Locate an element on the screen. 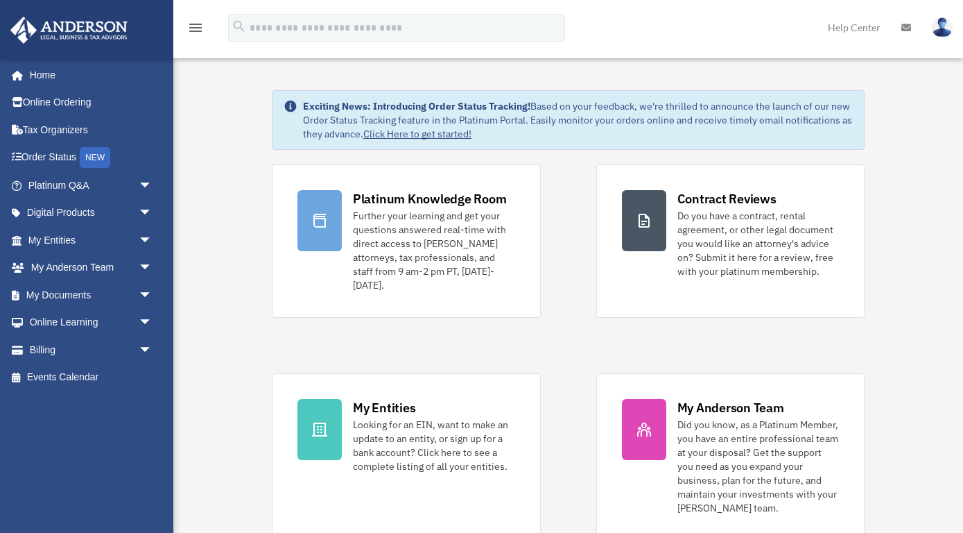 The image size is (963, 533). a: Digital Productsarrow_drop_down is located at coordinates (92, 213).